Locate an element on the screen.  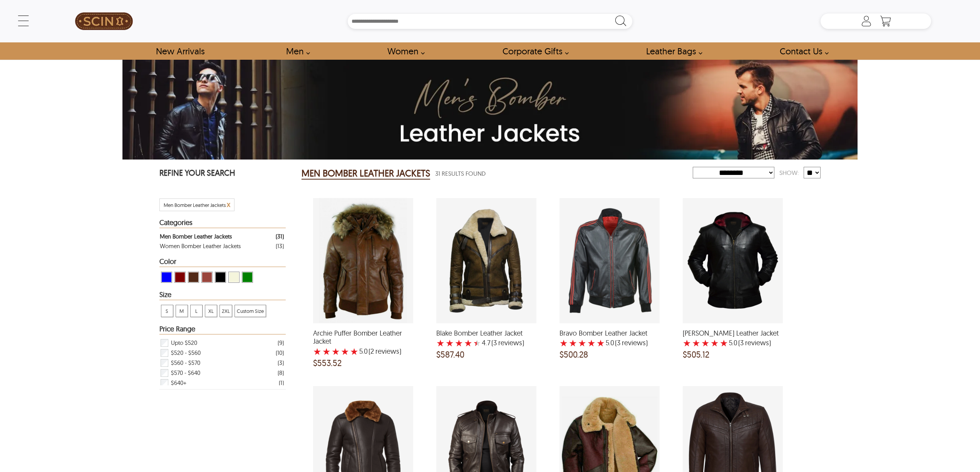
span: $553.52 is located at coordinates (327, 362).